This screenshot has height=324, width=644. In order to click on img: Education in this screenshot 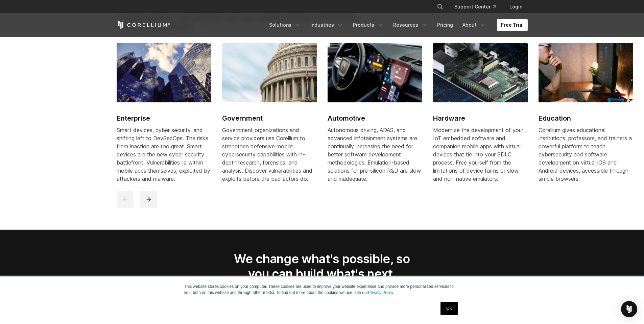, I will do `click(586, 73)`.